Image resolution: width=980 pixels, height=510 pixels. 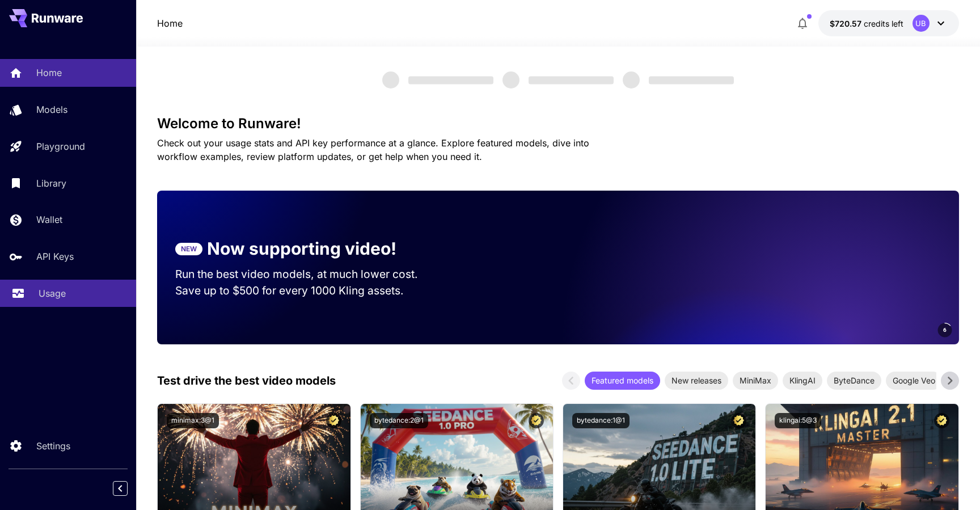 I want to click on p: Library, so click(x=51, y=183).